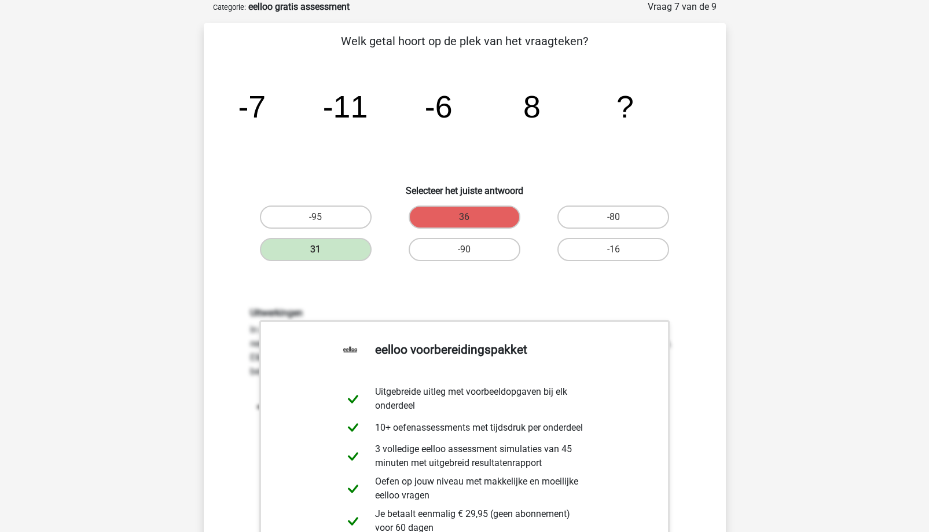 Image resolution: width=929 pixels, height=532 pixels. Describe the element at coordinates (465, 186) in the screenshot. I see `h6: Selecteer het juiste antwoord` at that location.